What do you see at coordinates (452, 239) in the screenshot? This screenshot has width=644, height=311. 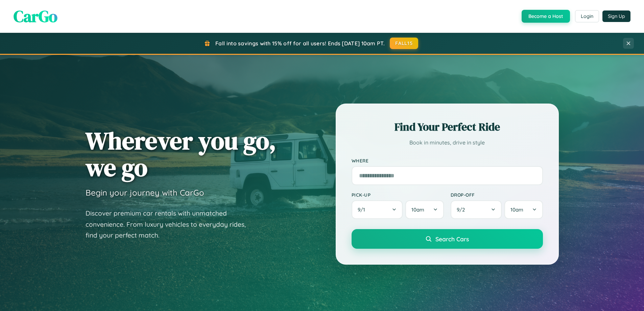 I see `span: Search Cars` at bounding box center [452, 239].